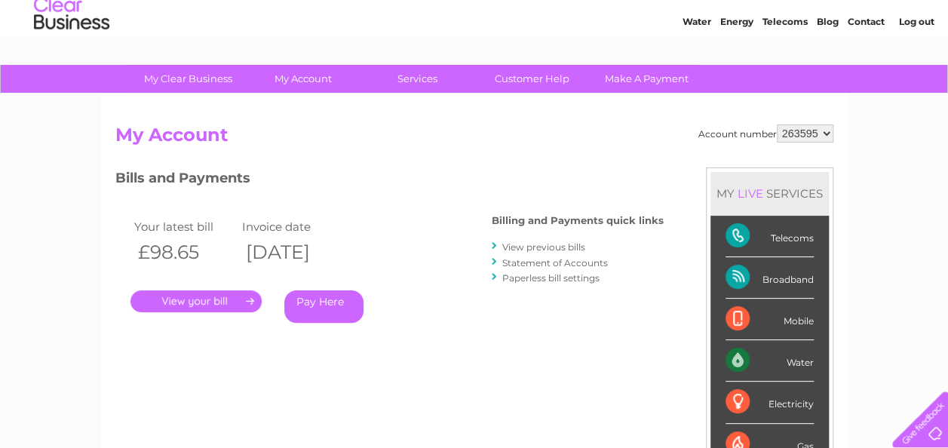 The height and width of the screenshot is (448, 948). Describe the element at coordinates (293, 226) in the screenshot. I see `td: Invoice date` at that location.